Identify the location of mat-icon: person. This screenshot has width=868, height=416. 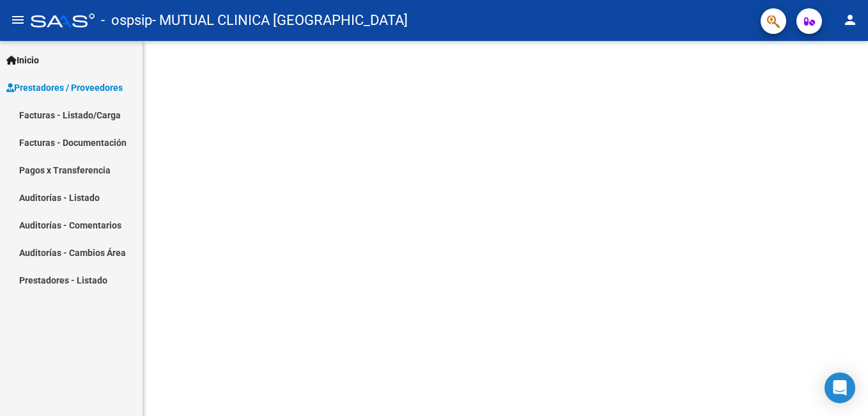
(850, 20).